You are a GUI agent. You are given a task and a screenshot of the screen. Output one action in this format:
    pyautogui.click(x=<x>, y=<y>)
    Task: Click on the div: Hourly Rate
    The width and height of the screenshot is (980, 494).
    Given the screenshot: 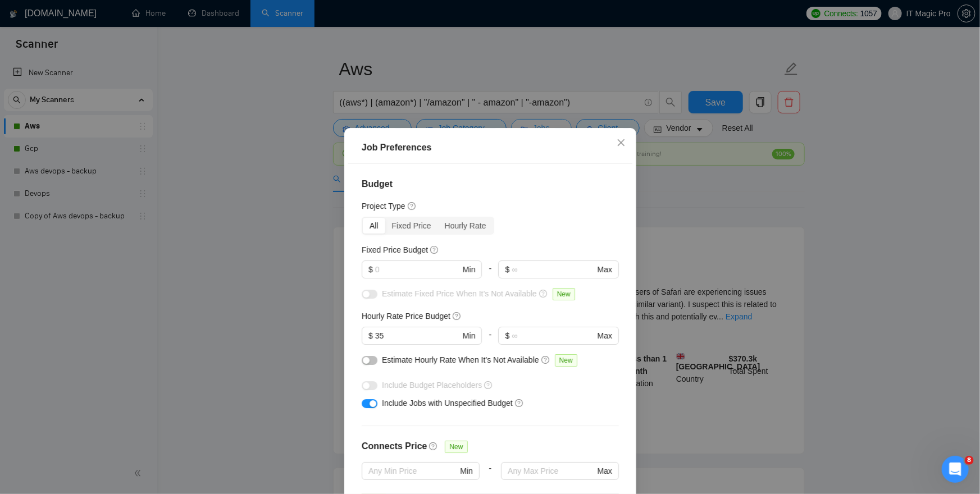 What is the action you would take?
    pyautogui.click(x=465, y=226)
    